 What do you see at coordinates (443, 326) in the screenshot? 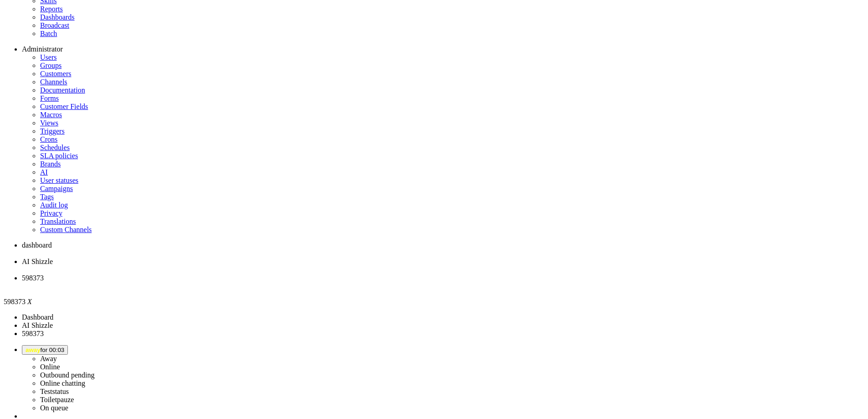
I see `li: AI Shizzle` at bounding box center [443, 326].